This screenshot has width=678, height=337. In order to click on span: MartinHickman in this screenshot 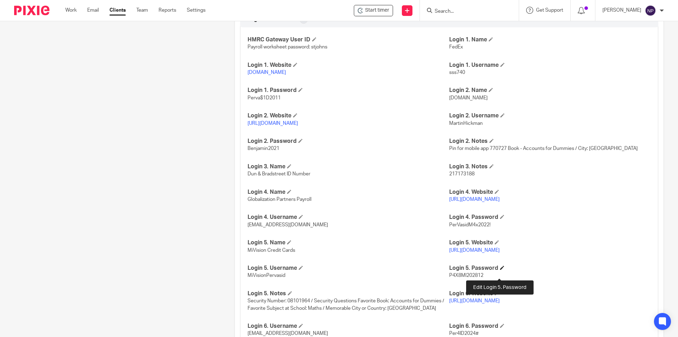, I will do `click(466, 123)`.